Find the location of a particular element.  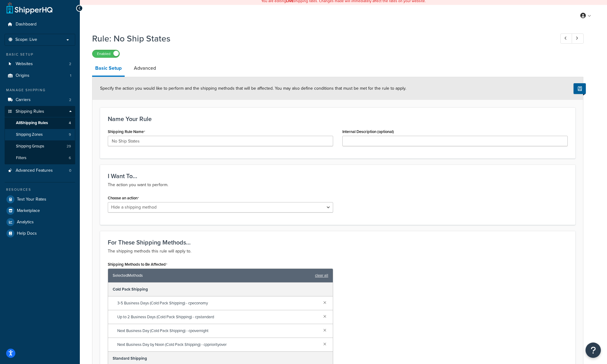

a: Shipping Groups29 is located at coordinates (40, 146).